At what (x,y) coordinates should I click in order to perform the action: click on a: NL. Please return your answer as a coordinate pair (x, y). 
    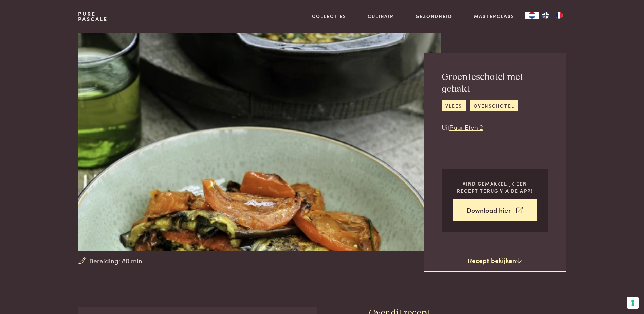
    Looking at the image, I should click on (532, 15).